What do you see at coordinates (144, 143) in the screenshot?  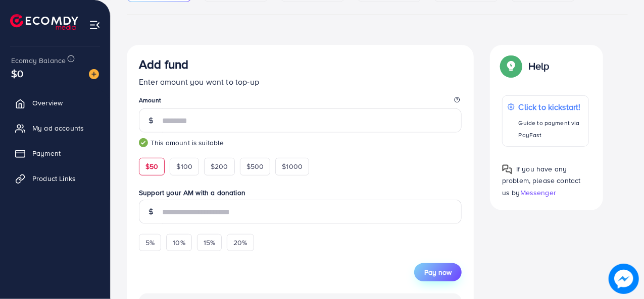 I see `img: guide` at bounding box center [144, 143].